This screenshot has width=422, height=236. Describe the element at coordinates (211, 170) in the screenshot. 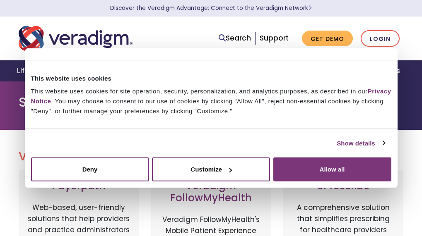

I see `button: Customize` at that location.